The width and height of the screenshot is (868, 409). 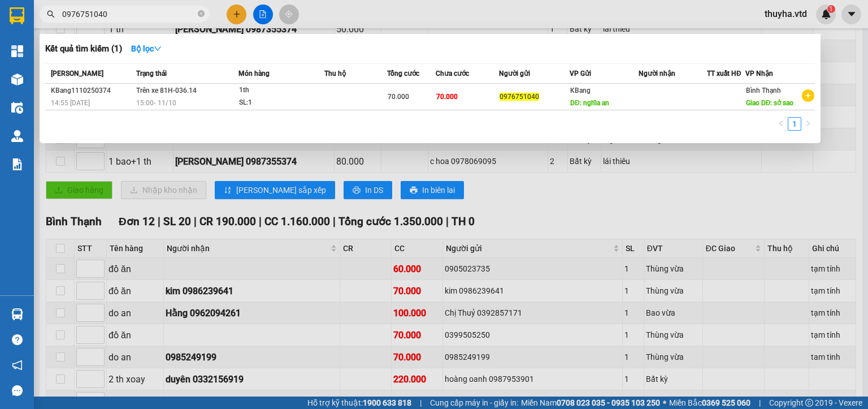 I want to click on button: Bộ lọcdown, so click(x=146, y=48).